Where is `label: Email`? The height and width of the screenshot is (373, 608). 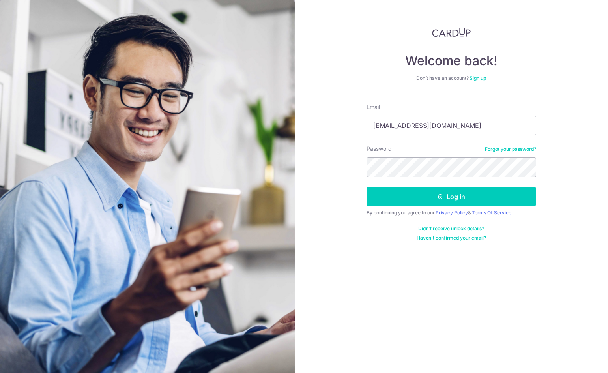
label: Email is located at coordinates (373, 107).